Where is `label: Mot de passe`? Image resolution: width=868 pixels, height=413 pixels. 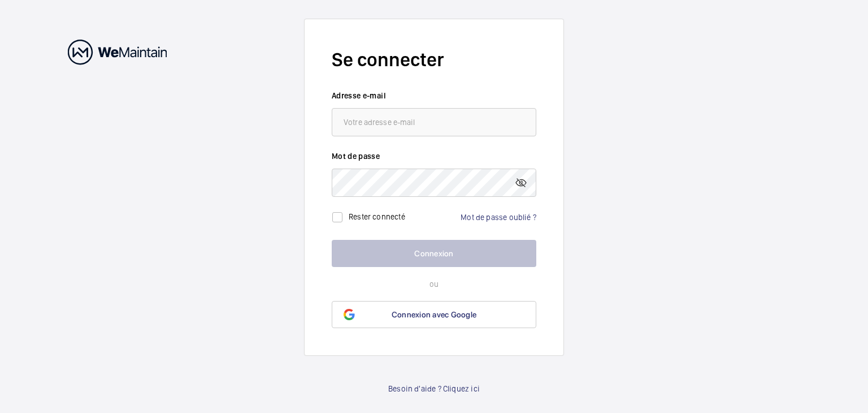
label: Mot de passe is located at coordinates (434, 156).